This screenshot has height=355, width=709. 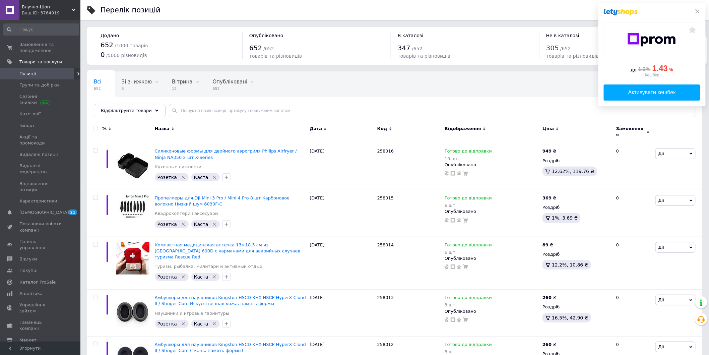 What do you see at coordinates (51, 13) in the screenshot?
I see `div: Ваш ID: 3764919` at bounding box center [51, 13].